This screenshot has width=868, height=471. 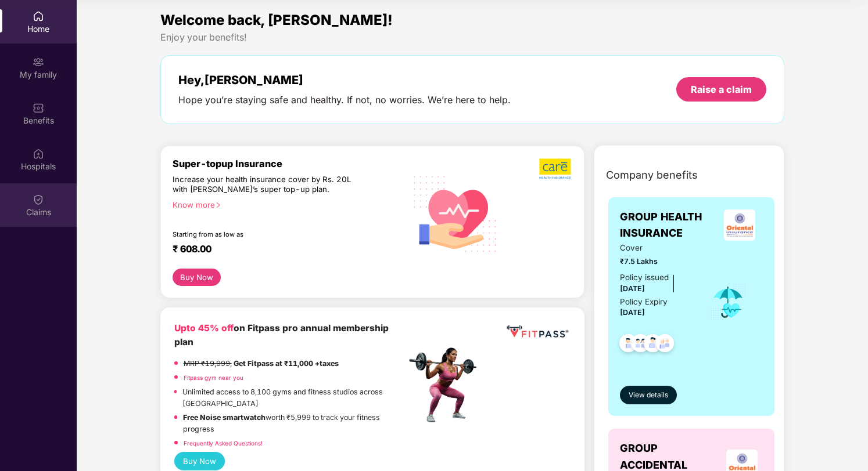 I want to click on div: Enjoy your benefits!, so click(x=472, y=37).